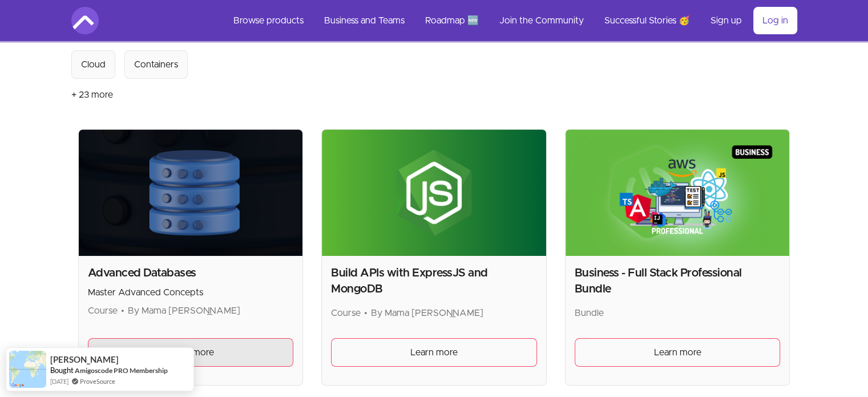 The image size is (868, 397). I want to click on a: Successful Stories 🥳, so click(647, 20).